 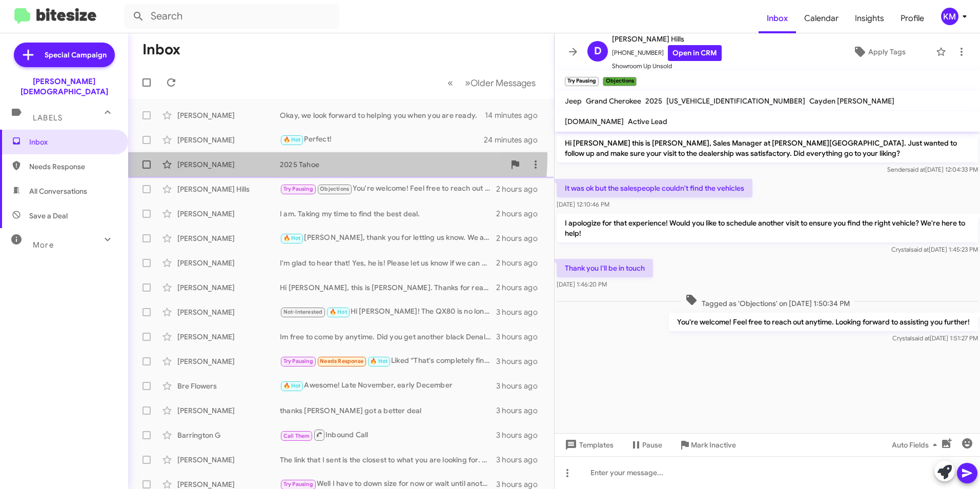 I want to click on span: Objections, so click(x=334, y=189).